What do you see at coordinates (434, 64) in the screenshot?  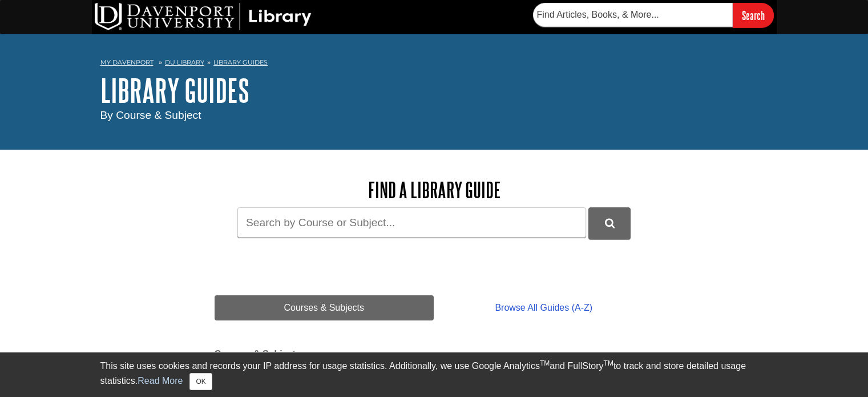 I see `nav: breadcrumb` at bounding box center [434, 64].